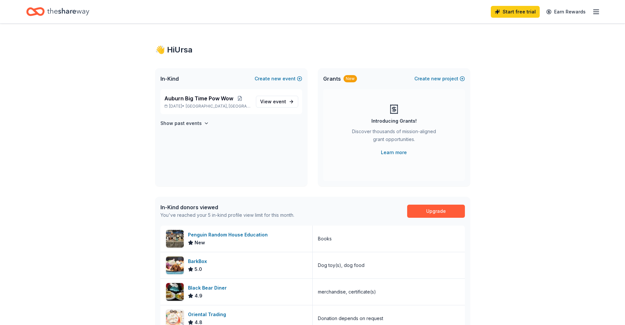  I want to click on a: Learn more, so click(393, 152).